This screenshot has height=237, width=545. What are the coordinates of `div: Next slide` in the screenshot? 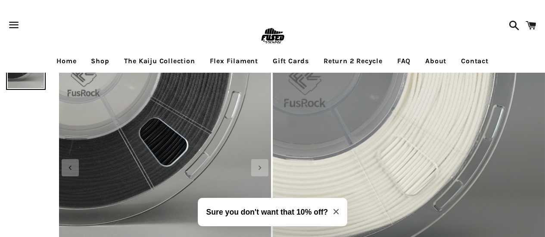 It's located at (260, 168).